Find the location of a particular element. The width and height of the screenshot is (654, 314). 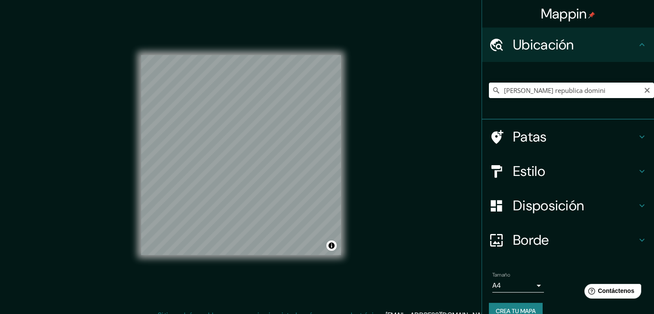

button: Claro is located at coordinates (647, 89).